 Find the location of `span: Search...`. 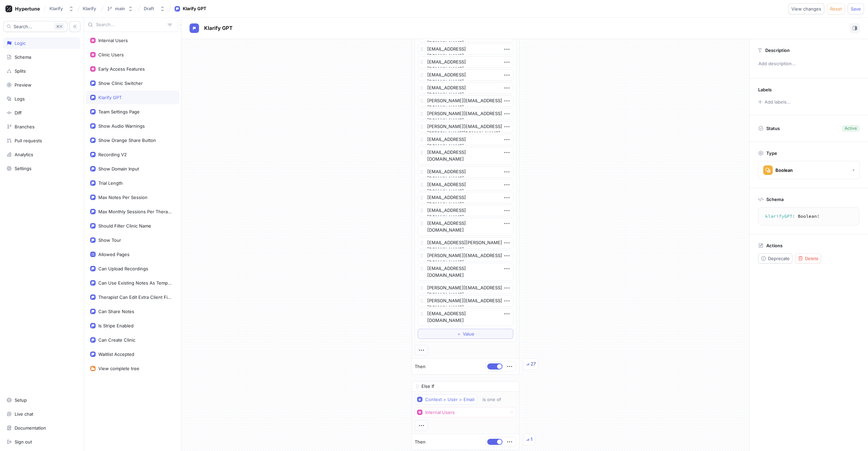

span: Search... is located at coordinates (23, 26).